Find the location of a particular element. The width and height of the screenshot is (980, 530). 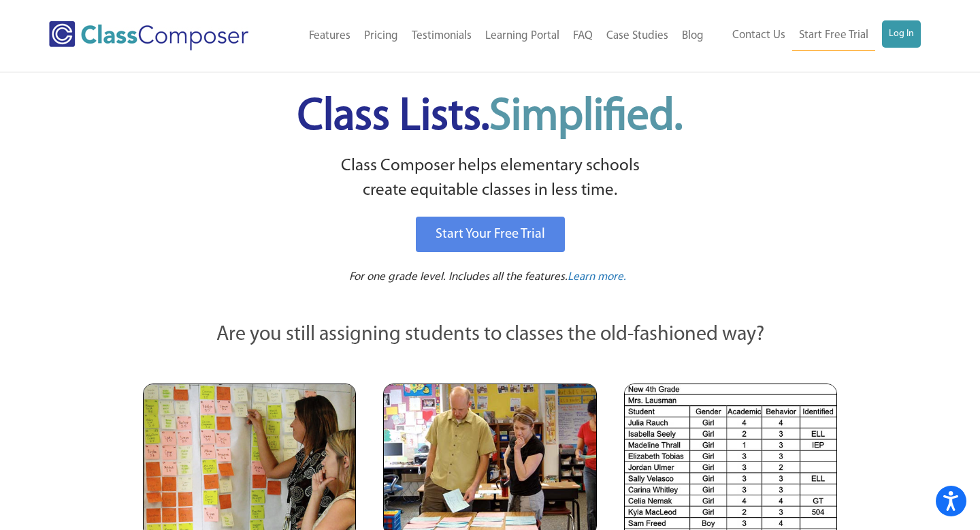

a: FAQ is located at coordinates (583, 36).